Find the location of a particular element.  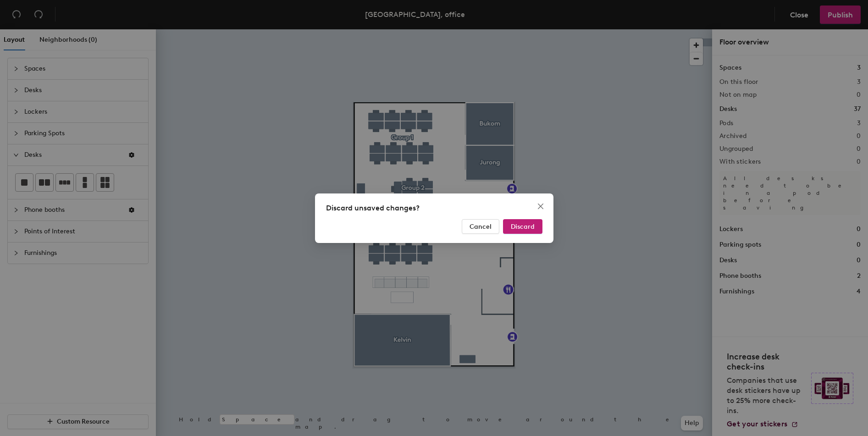

span: Cancel is located at coordinates (481, 227).